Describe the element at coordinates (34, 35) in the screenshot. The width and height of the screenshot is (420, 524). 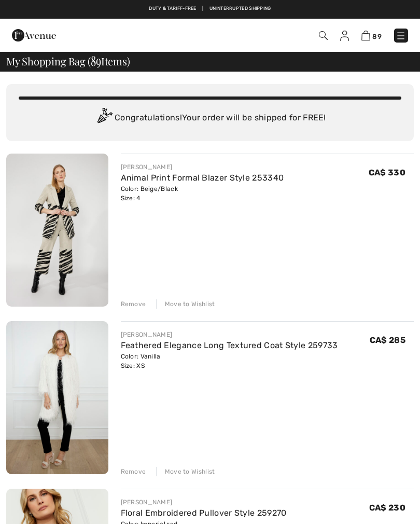
I see `img: 1ère Avenue` at that location.